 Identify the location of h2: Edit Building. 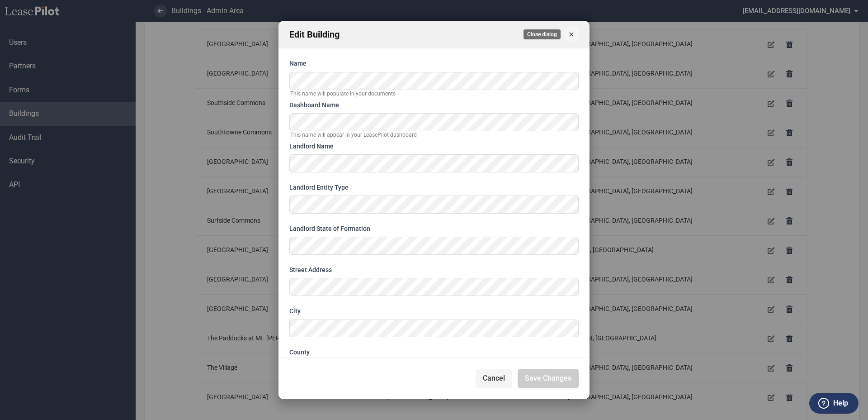
(314, 34).